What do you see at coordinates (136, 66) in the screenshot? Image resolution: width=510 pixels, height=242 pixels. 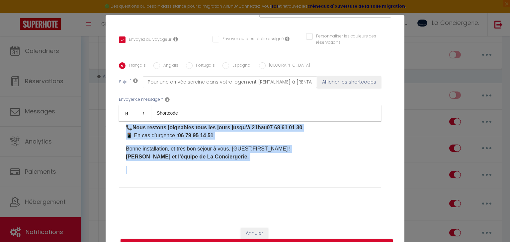 I see `label: Français` at bounding box center [136, 66].